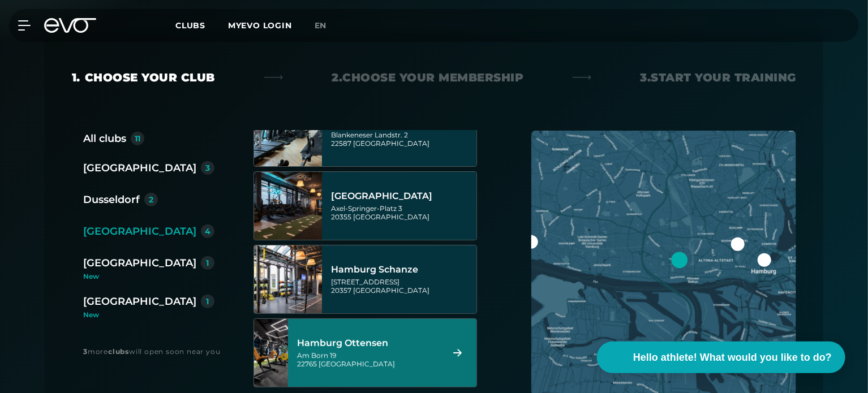 The height and width of the screenshot is (393, 868). What do you see at coordinates (201, 25) in the screenshot?
I see `a: Clubs` at bounding box center [201, 25].